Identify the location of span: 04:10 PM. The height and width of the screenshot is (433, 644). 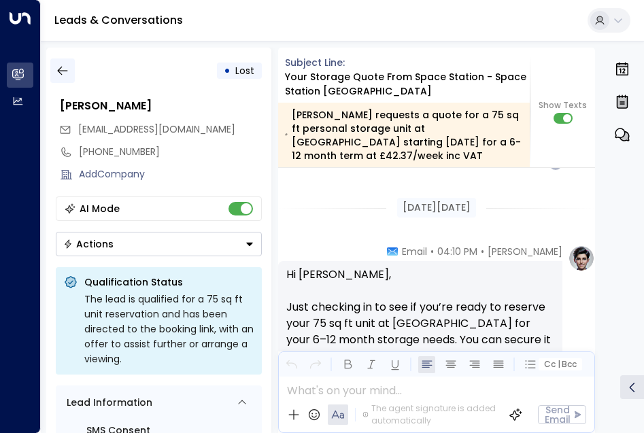
(457, 252).